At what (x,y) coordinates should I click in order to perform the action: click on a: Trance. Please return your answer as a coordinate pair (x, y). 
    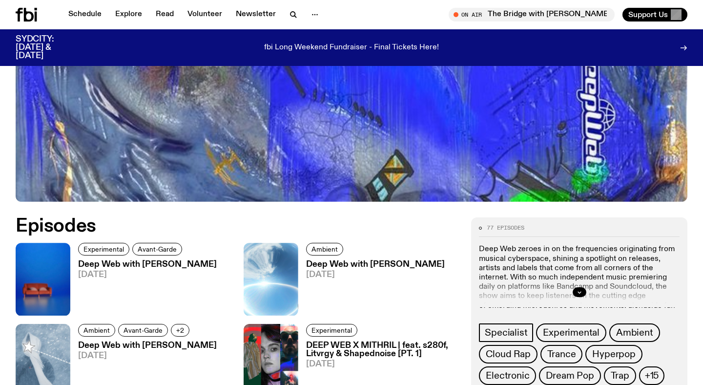
    Looking at the image, I should click on (561, 354).